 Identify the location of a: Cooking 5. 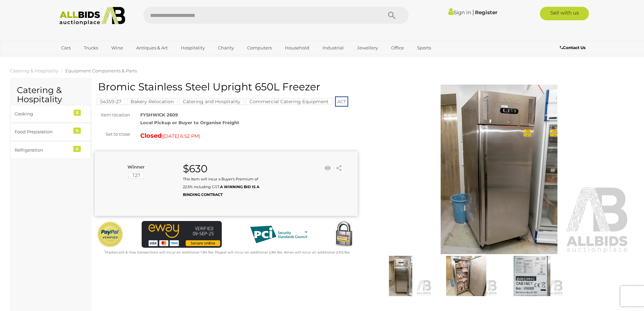
(50, 114).